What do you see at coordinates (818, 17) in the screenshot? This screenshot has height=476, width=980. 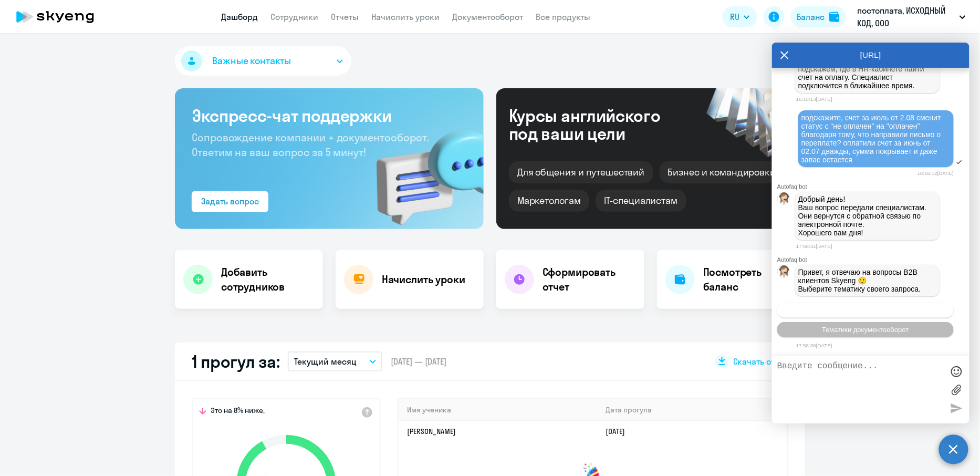 I see `button: Балансbalance` at bounding box center [818, 17].